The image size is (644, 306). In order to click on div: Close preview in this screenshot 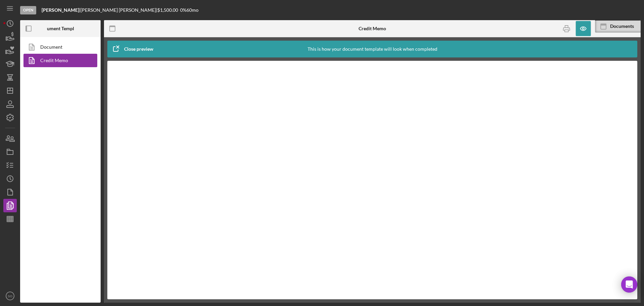, I will do `click(138, 49)`.